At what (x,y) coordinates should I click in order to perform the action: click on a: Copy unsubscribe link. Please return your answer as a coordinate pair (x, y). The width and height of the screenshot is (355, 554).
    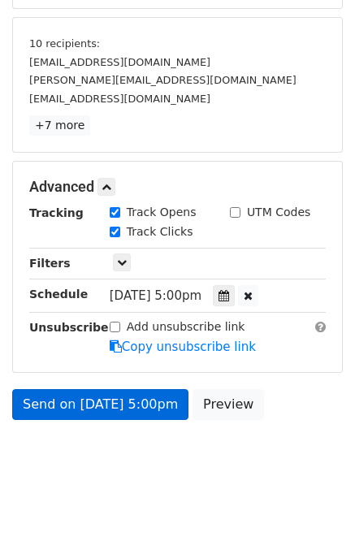
    Looking at the image, I should click on (183, 347).